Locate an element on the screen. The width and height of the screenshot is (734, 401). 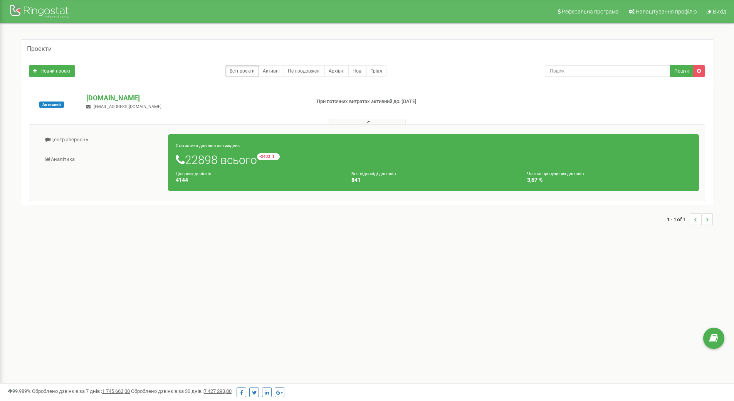
a: Активні is located at coordinates (271, 71).